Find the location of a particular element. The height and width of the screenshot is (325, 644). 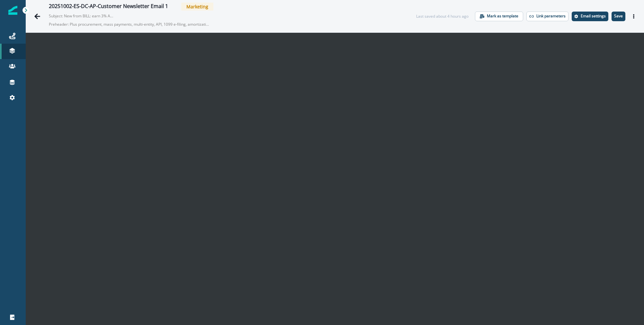

span: Marketing is located at coordinates (197, 6).